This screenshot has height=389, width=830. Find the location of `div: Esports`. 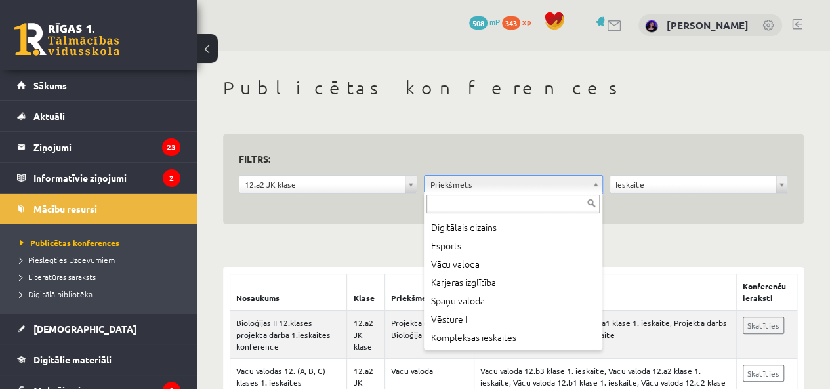

div: Esports is located at coordinates (513, 246).